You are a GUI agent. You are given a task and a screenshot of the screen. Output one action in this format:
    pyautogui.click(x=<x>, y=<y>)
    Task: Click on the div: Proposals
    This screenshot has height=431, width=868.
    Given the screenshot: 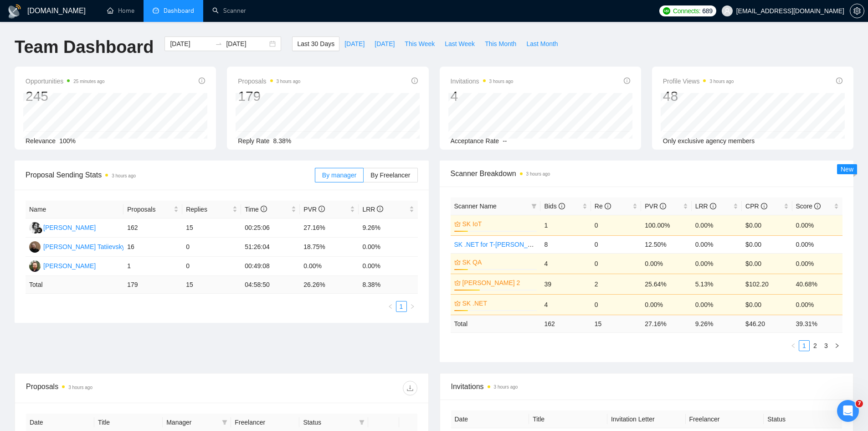 What is the action you would take?
    pyautogui.click(x=124, y=388)
    